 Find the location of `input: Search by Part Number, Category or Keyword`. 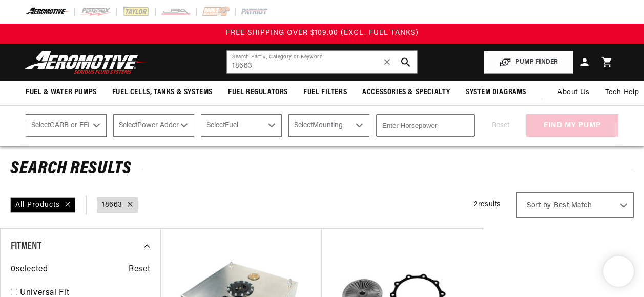

input: Search by Part Number, Category or Keyword is located at coordinates (322, 62).